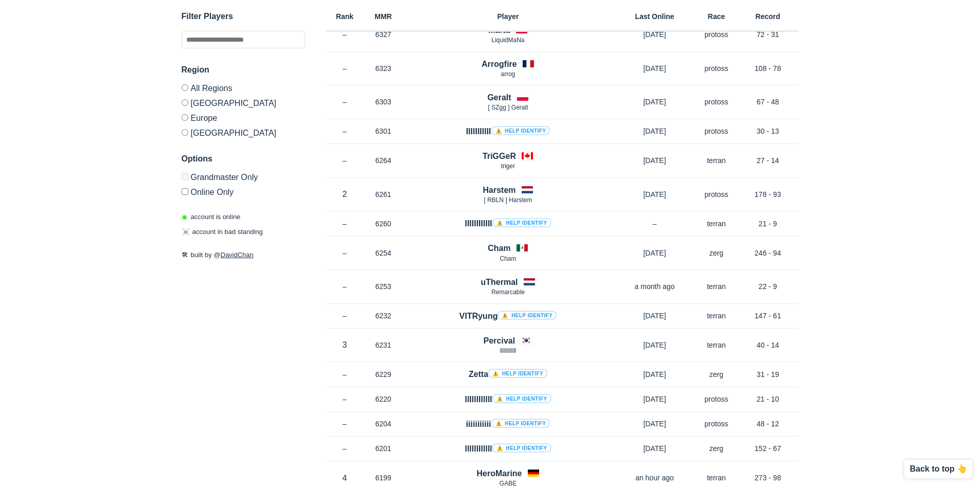  Describe the element at coordinates (508, 74) in the screenshot. I see `span: arrog` at that location.